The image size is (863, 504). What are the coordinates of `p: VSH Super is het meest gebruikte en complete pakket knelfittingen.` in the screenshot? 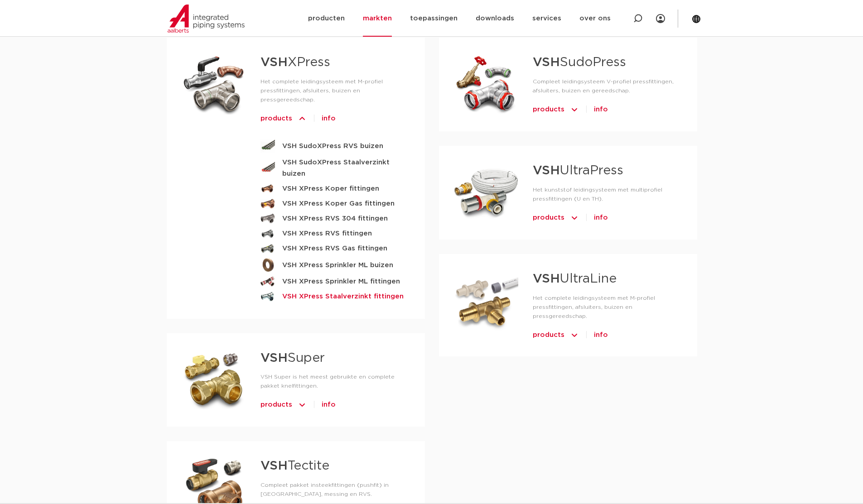 It's located at (335, 381).